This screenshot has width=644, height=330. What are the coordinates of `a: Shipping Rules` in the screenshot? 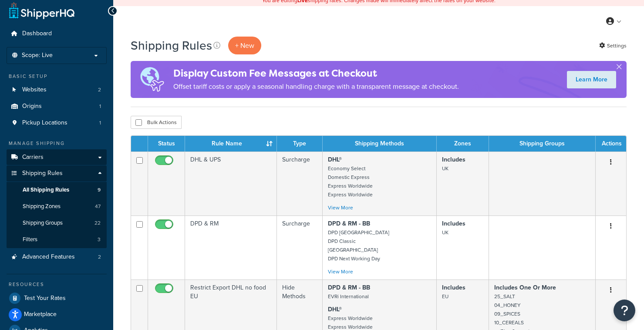 It's located at (57, 173).